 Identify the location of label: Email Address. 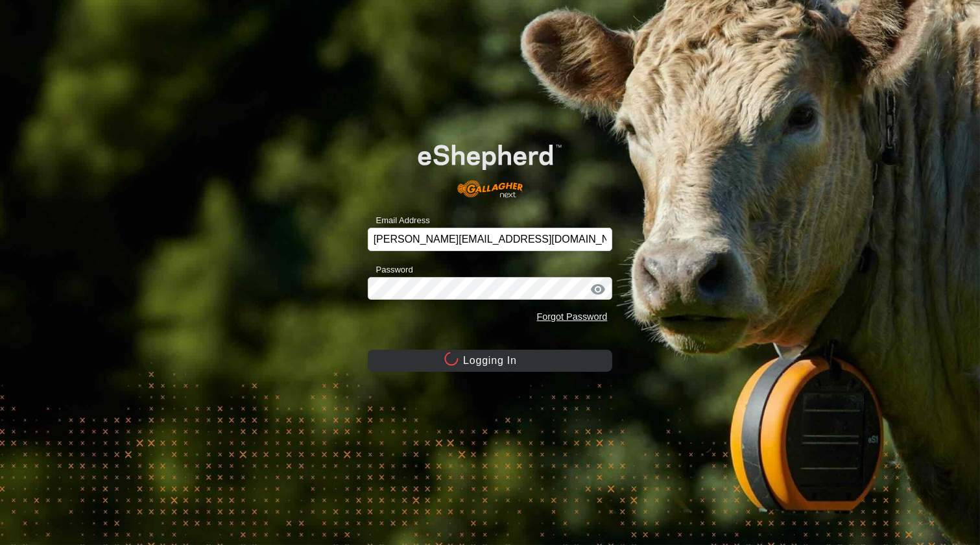
(399, 220).